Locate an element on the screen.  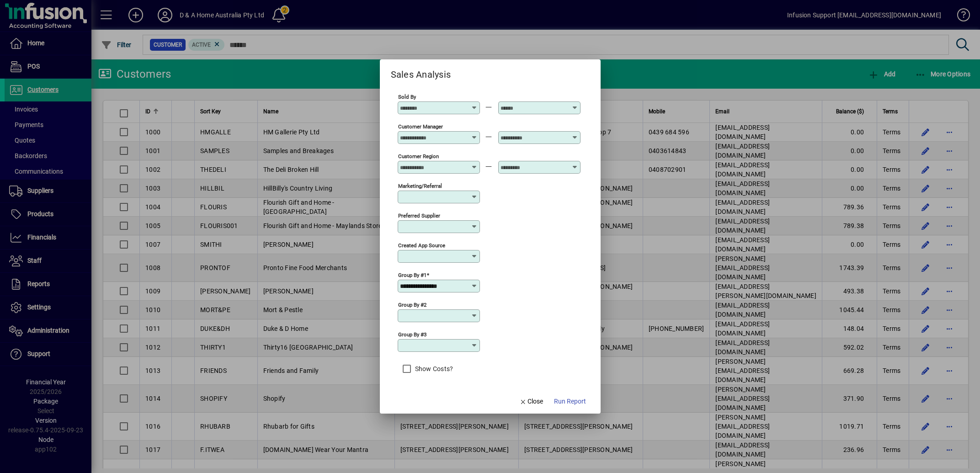
mat-label: Marketing/Referral is located at coordinates (420, 186).